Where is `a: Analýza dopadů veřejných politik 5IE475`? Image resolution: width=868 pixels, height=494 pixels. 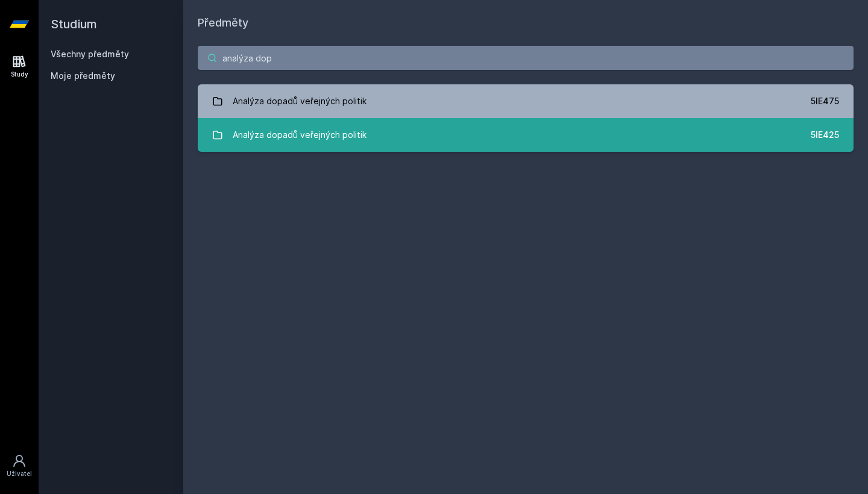
a: Analýza dopadů veřejných politik 5IE475 is located at coordinates (525, 101).